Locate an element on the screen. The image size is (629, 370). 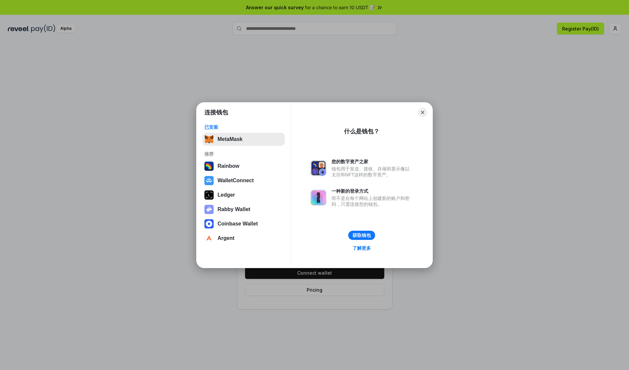
div: 已安装 is located at coordinates (243, 127).